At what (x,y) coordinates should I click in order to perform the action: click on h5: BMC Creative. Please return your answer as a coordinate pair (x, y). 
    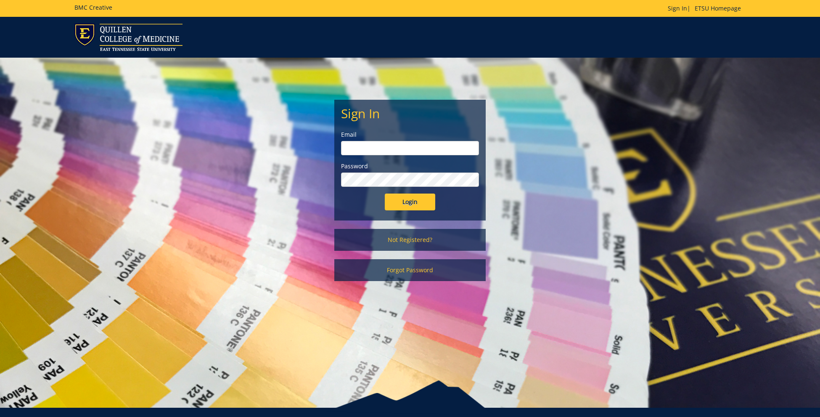
    Looking at the image, I should click on (93, 7).